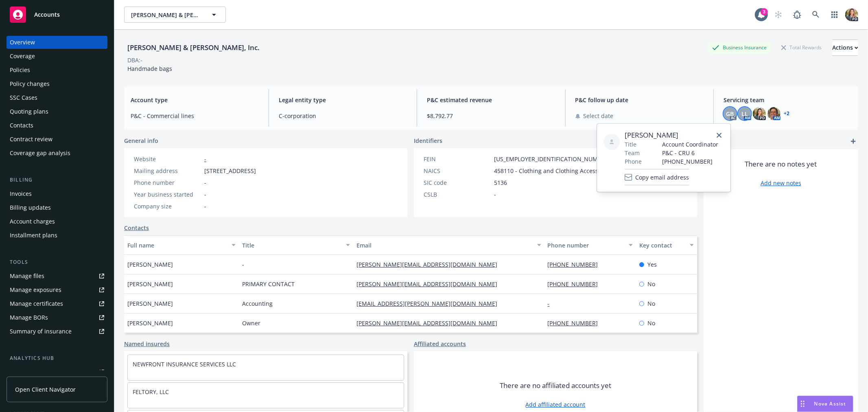 This screenshot has width=868, height=412. I want to click on div: DBA: -, so click(135, 60).